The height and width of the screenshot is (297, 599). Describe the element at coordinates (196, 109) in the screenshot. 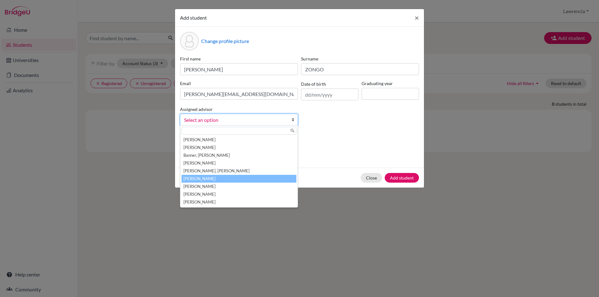

I see `label: Assigned advisor` at that location.